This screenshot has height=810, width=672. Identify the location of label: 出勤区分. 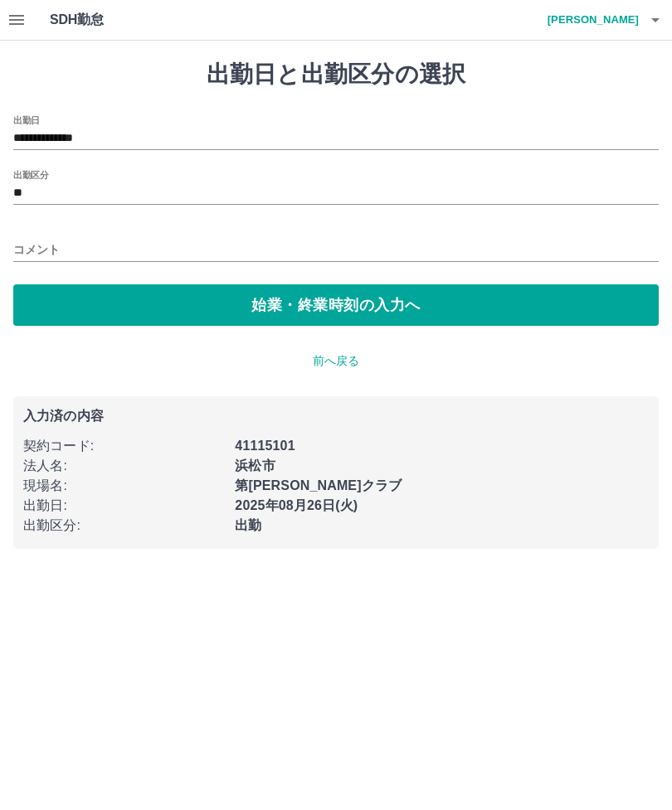
(31, 174).